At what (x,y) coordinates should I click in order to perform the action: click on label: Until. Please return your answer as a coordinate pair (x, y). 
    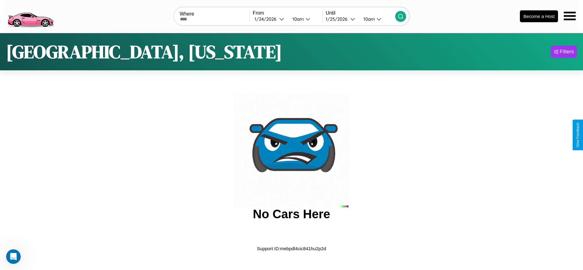
    Looking at the image, I should click on (360, 13).